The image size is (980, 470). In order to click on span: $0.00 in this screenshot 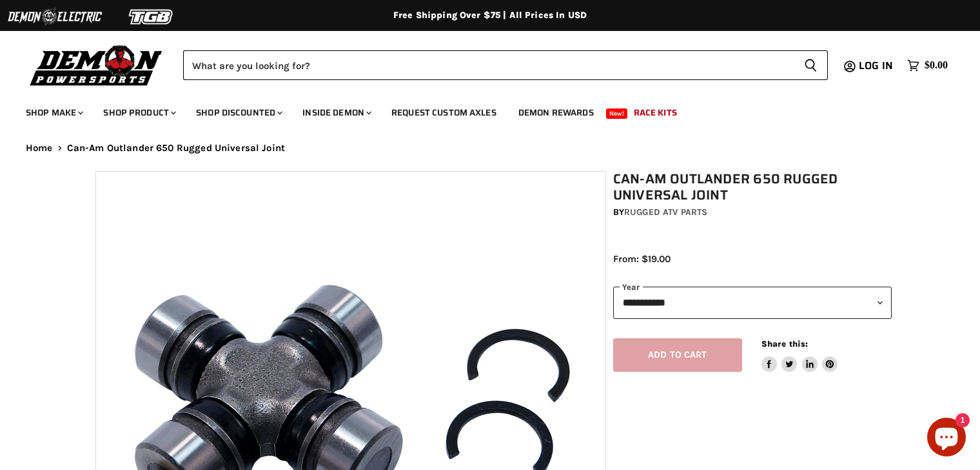, I will do `click(936, 65)`.